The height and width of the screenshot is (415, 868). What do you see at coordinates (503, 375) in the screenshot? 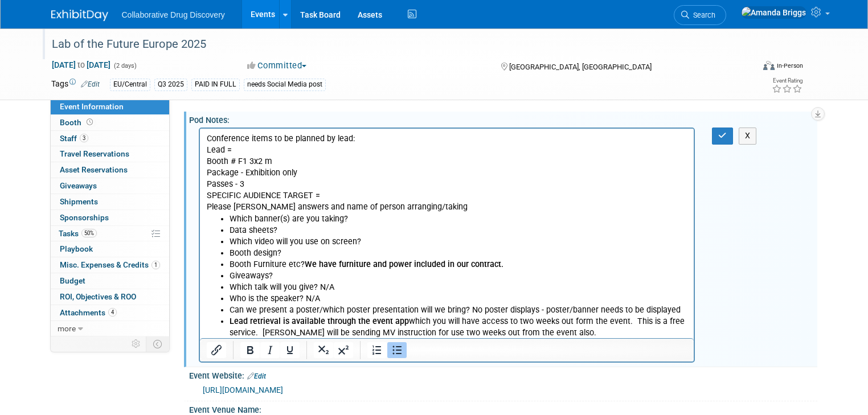
I see `div: Event Website:` at bounding box center [503, 375].